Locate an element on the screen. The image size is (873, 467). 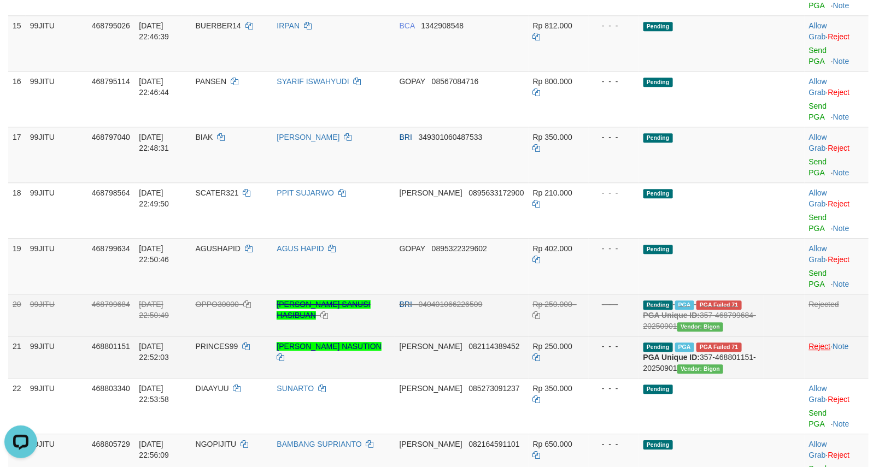
span: Rp 250.000 is located at coordinates (553, 347).